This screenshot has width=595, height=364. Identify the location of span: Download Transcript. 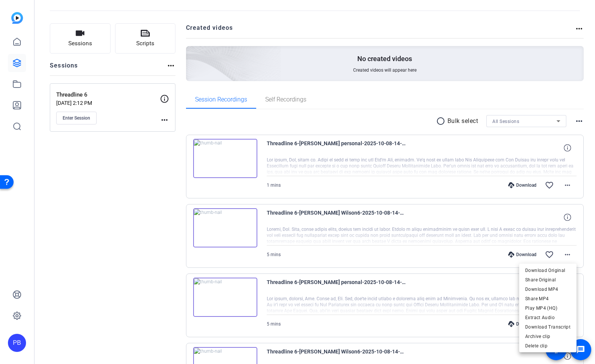
(548, 327).